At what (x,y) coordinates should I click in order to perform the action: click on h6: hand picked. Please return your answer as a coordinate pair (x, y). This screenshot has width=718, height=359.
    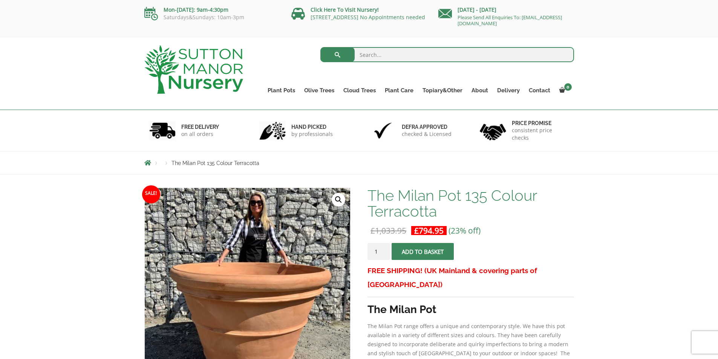
    Looking at the image, I should click on (312, 127).